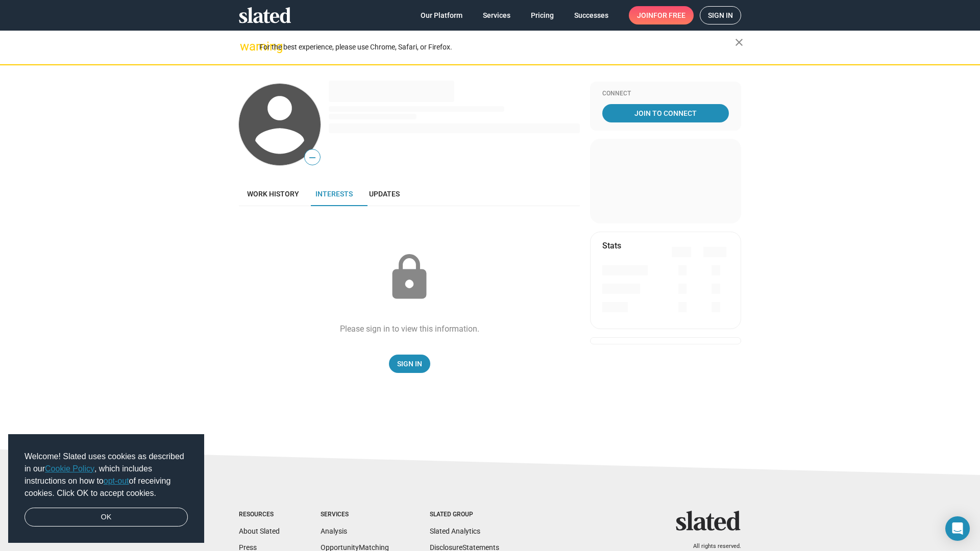  I want to click on a: Successes, so click(591, 15).